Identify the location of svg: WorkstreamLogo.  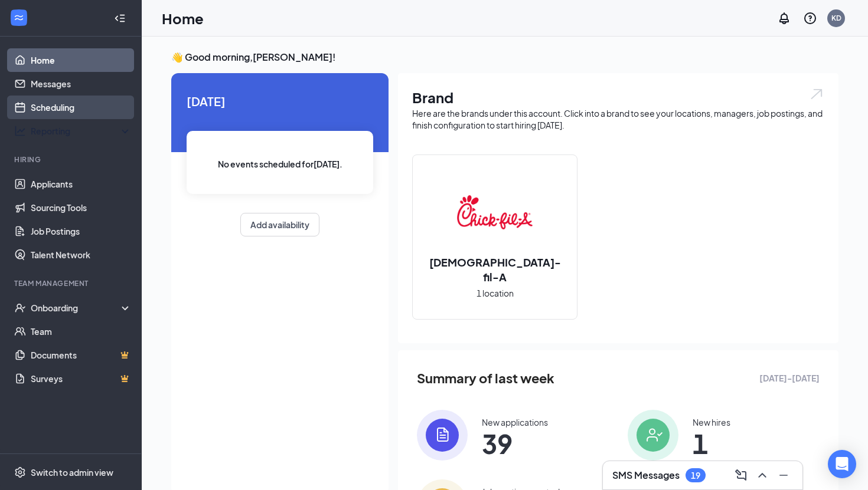
(19, 18).